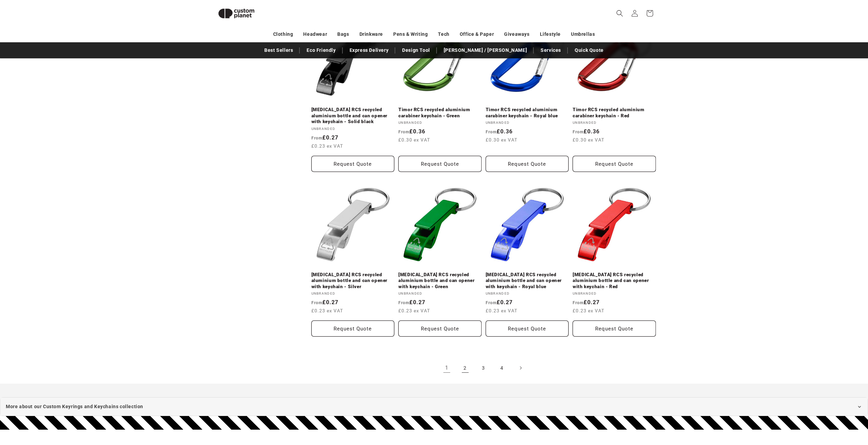  What do you see at coordinates (484, 368) in the screenshot?
I see `a: Page 3` at bounding box center [484, 368].